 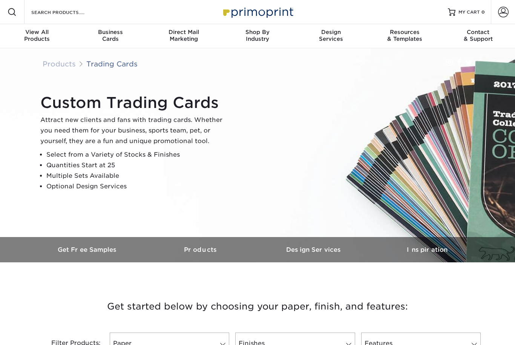 What do you see at coordinates (478, 32) in the screenshot?
I see `span: Contact` at bounding box center [478, 32].